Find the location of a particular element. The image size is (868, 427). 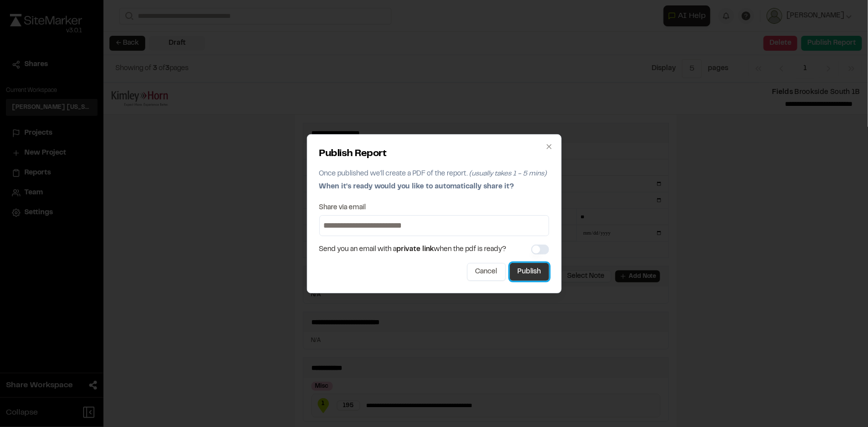

button: Publish is located at coordinates (529, 272).